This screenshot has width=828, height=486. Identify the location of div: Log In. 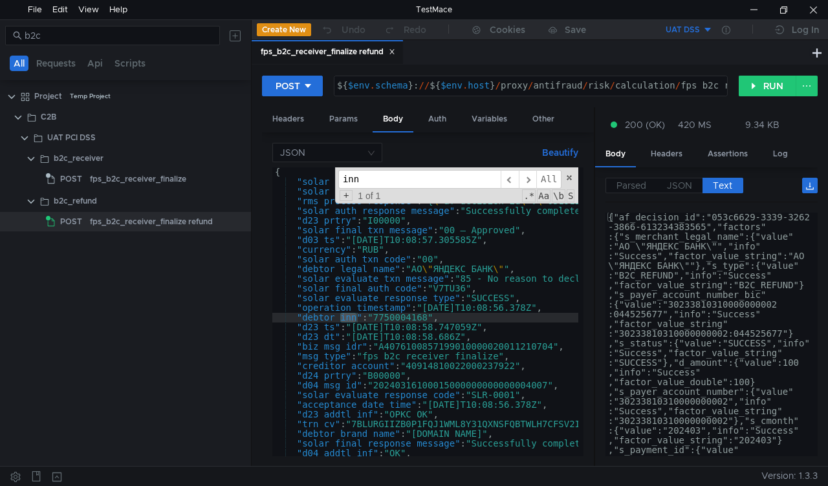
(805, 30).